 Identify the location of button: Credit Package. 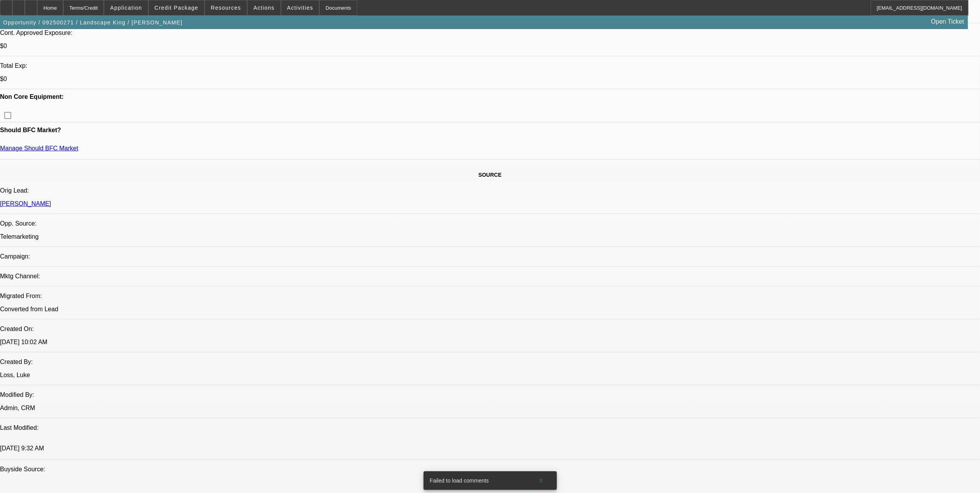
(177, 8).